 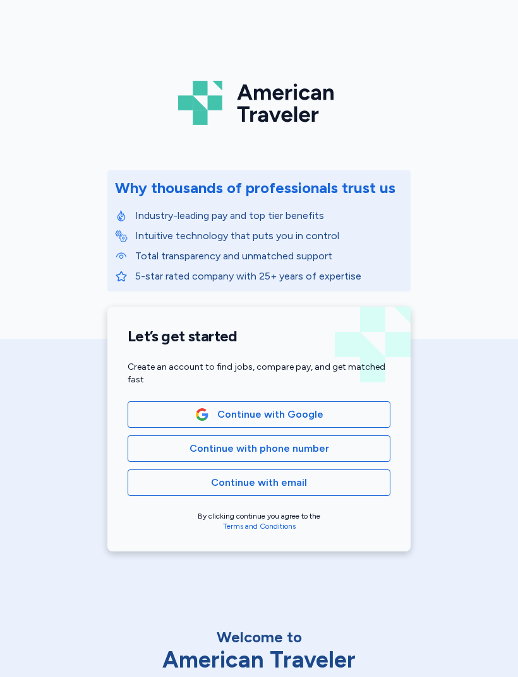 I want to click on button: Continue with email, so click(x=259, y=483).